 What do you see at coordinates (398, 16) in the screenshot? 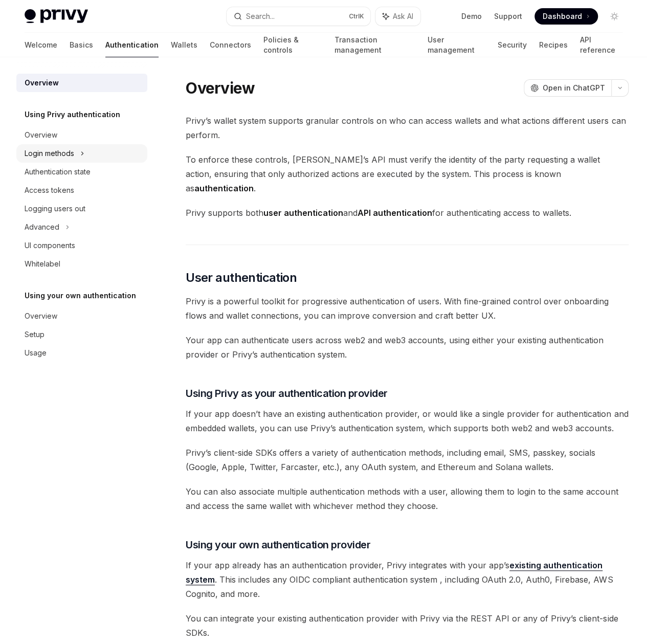
I see `button: Ask AI` at bounding box center [398, 16].